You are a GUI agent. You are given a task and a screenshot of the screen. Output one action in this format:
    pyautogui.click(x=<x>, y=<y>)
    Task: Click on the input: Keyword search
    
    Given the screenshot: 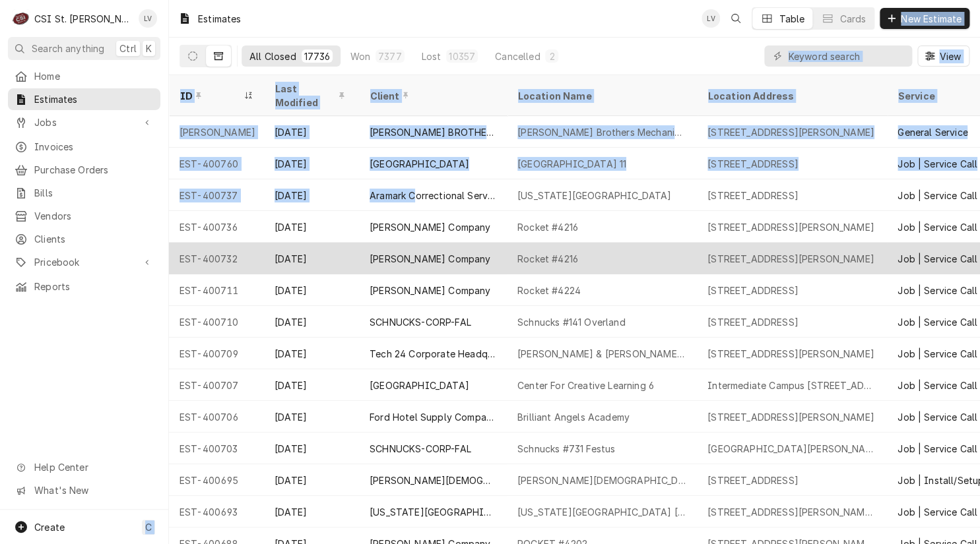 What is the action you would take?
    pyautogui.click(x=846, y=56)
    